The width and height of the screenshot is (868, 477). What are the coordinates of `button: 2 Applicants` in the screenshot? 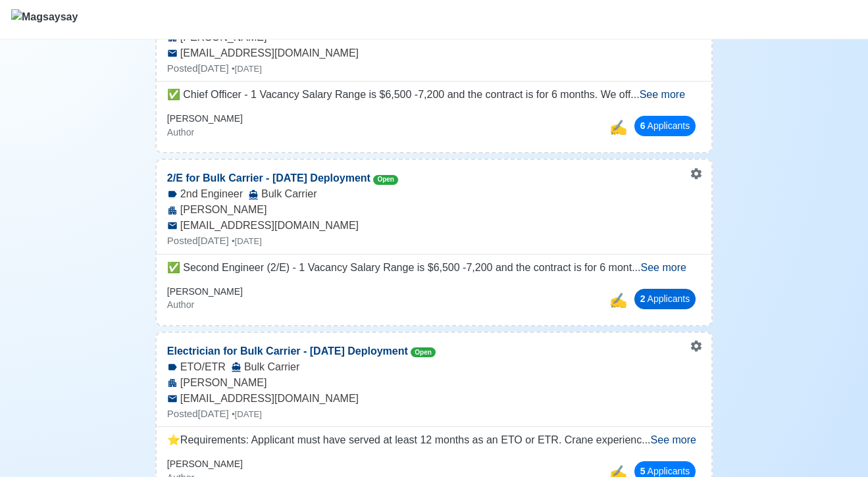 It's located at (665, 299).